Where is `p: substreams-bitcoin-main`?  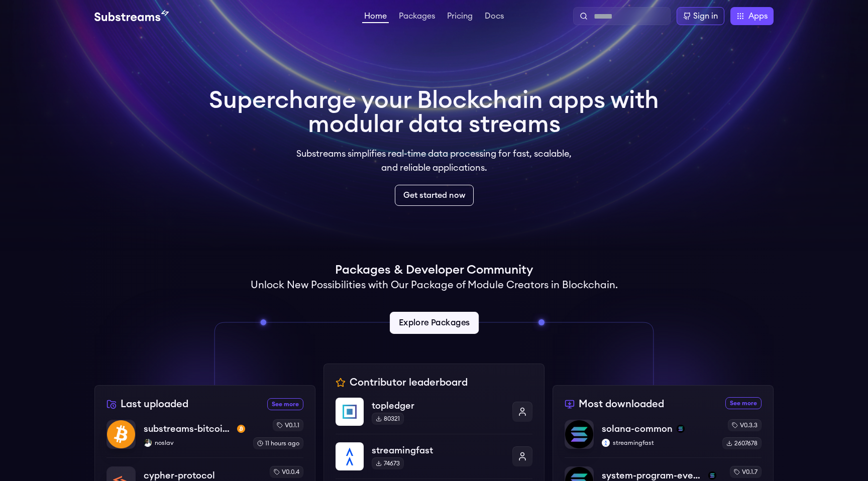 p: substreams-bitcoin-main is located at coordinates (189, 429).